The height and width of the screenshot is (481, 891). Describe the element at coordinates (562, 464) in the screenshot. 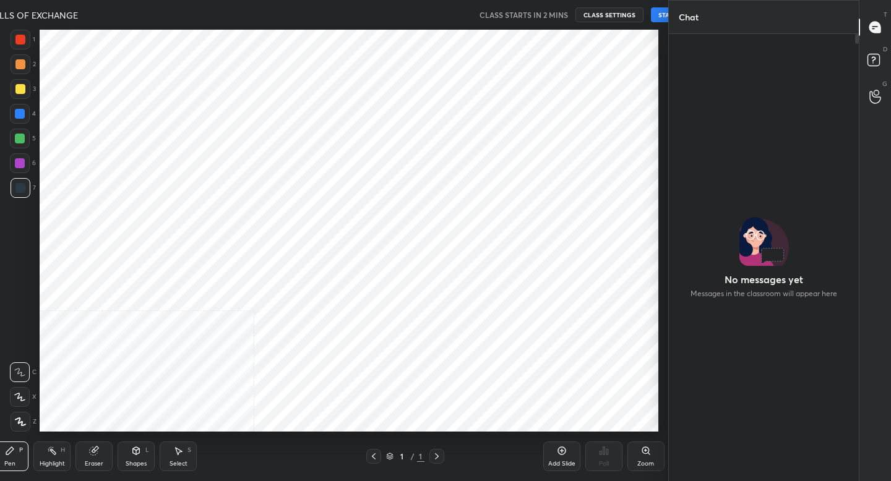

I see `div: Add Slide` at that location.